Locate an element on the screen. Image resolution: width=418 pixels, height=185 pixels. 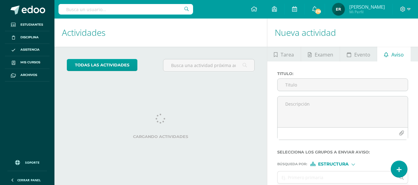
a: Disciplina is located at coordinates (27, 37).